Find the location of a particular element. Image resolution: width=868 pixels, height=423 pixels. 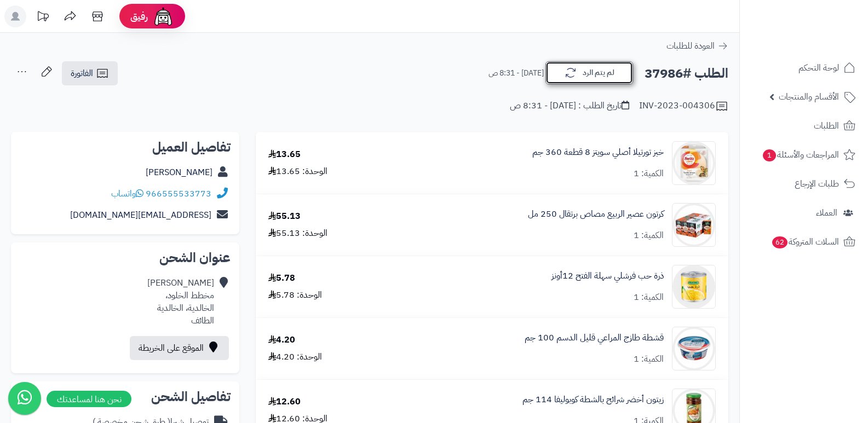

span: رفيق is located at coordinates (139, 16).